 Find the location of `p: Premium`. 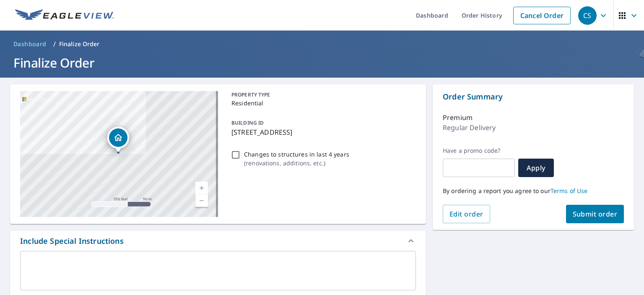

p: Premium is located at coordinates (457, 117).